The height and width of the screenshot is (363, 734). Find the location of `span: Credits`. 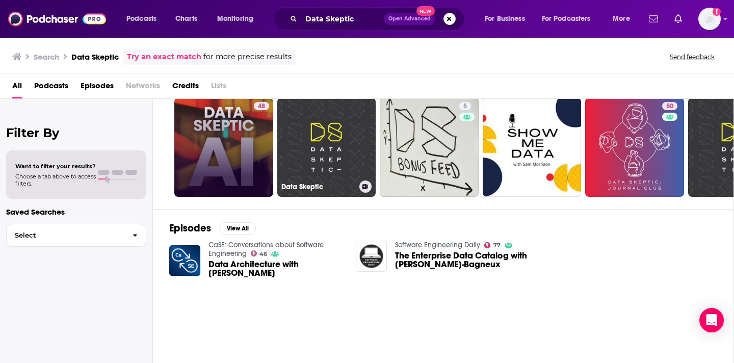

span: Credits is located at coordinates (186, 88).